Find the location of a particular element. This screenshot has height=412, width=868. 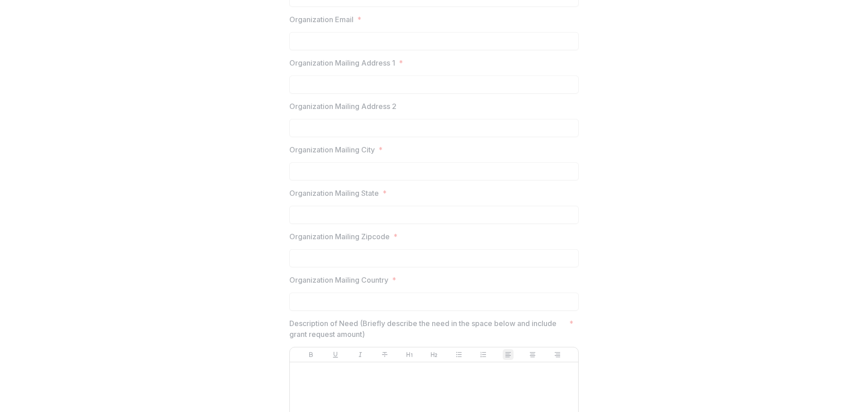

p: Organization Mailing City is located at coordinates (332, 150).